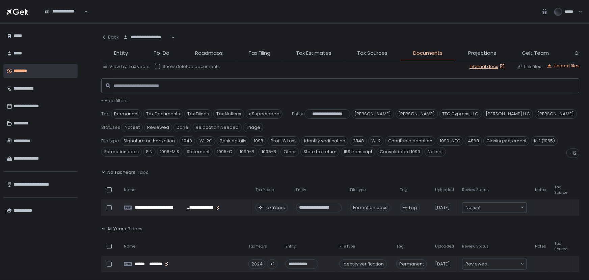  What do you see at coordinates (114, 101) in the screenshot?
I see `button: - Hide filters` at bounding box center [114, 101].